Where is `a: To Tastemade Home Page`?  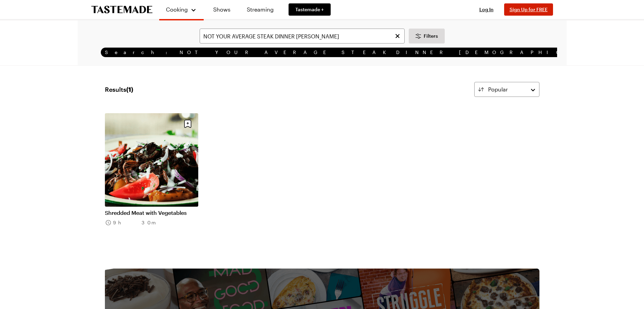 a: To Tastemade Home Page is located at coordinates (122, 10).